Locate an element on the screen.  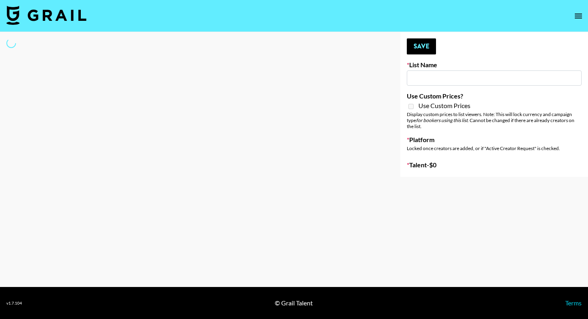
span: Use Custom Prices is located at coordinates (444, 106).